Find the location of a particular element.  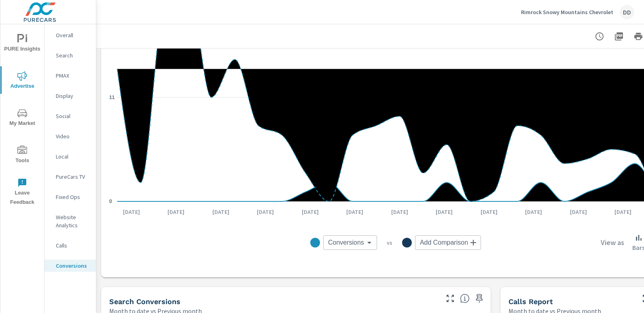

div: Social is located at coordinates (70, 116).